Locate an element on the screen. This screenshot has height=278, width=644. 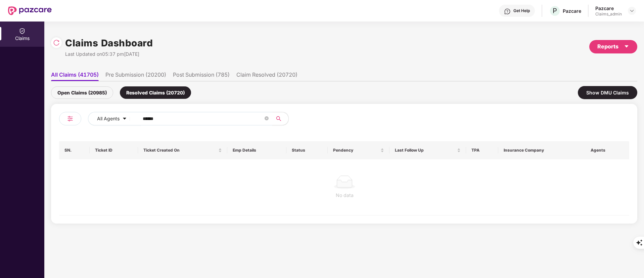
span: close-circle is located at coordinates (266, 119).